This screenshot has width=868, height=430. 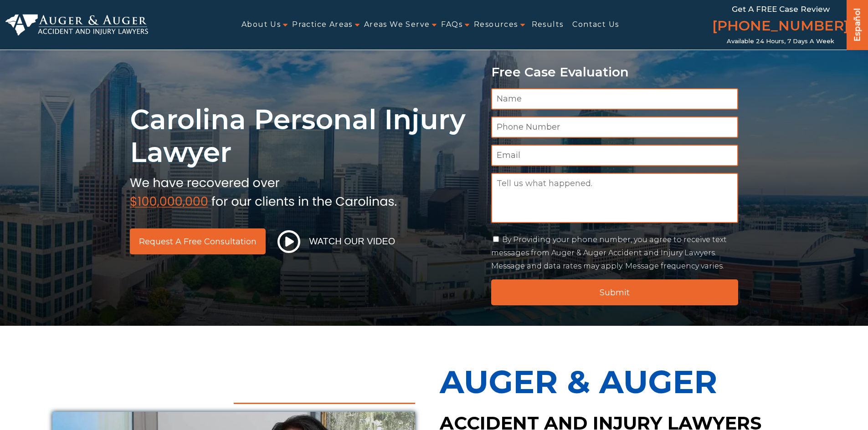 I want to click on p: Auger & Auger, so click(x=628, y=382).